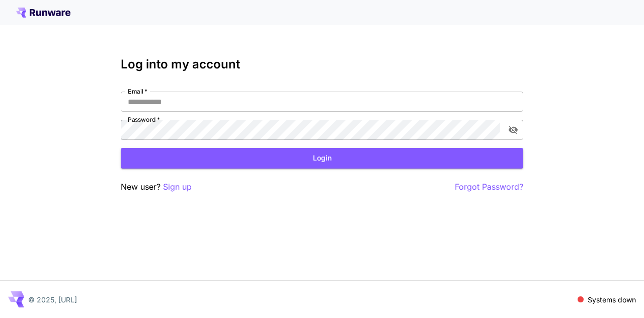  I want to click on p: New user?, so click(156, 187).